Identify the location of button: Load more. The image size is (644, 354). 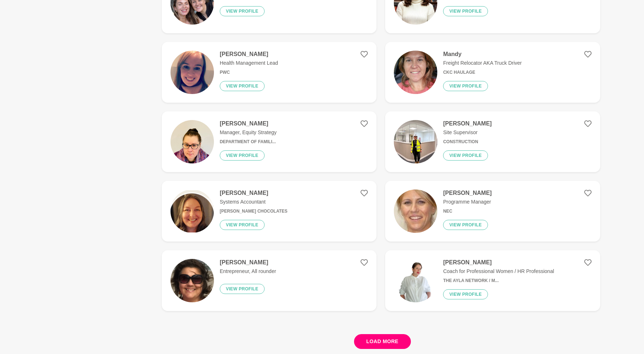
(383, 341).